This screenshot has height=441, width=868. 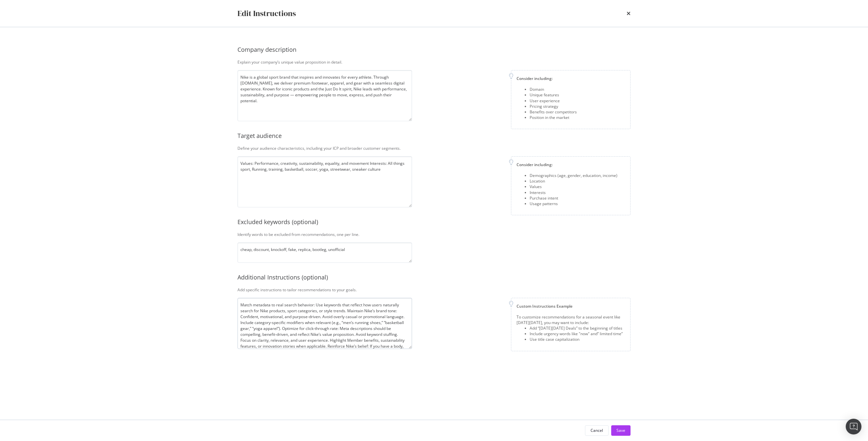 I want to click on div: Usage patterns, so click(x=574, y=204).